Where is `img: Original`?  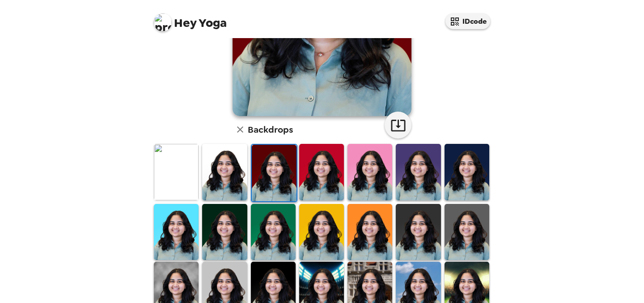 img: Original is located at coordinates (176, 171).